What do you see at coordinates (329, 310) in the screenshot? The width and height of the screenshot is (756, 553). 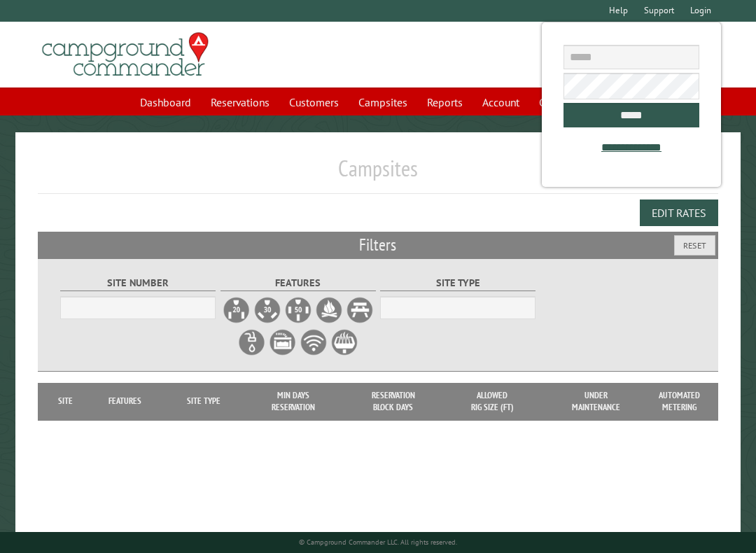 I see `label: Firepit` at bounding box center [329, 310].